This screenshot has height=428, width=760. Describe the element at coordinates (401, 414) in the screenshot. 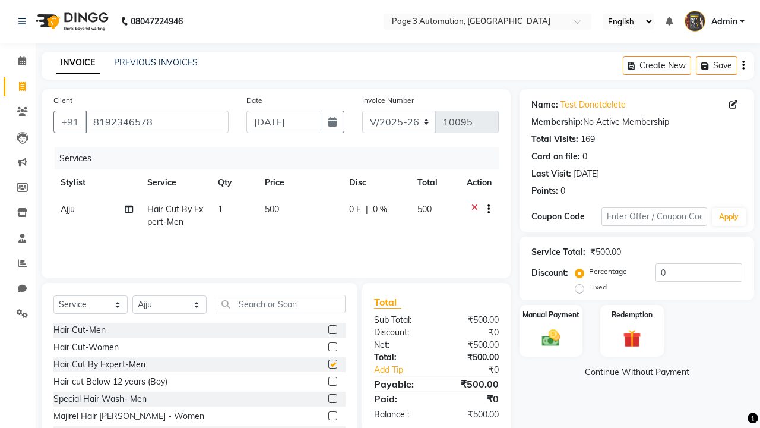

I see `div: Balance :` at that location.